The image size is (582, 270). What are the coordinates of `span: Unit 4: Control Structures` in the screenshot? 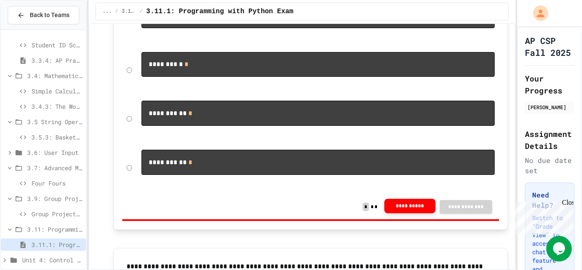 It's located at (52, 259).